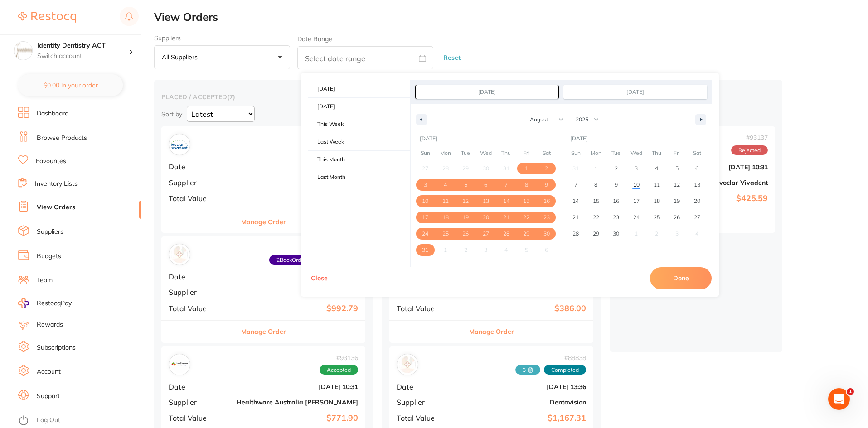  Describe the element at coordinates (297, 418) in the screenshot. I see `b: $771.90` at that location.